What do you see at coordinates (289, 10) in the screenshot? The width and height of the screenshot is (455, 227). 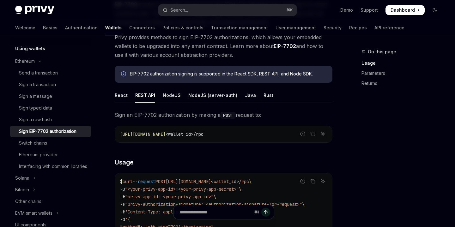 I see `span: ⌘ K` at bounding box center [289, 10].